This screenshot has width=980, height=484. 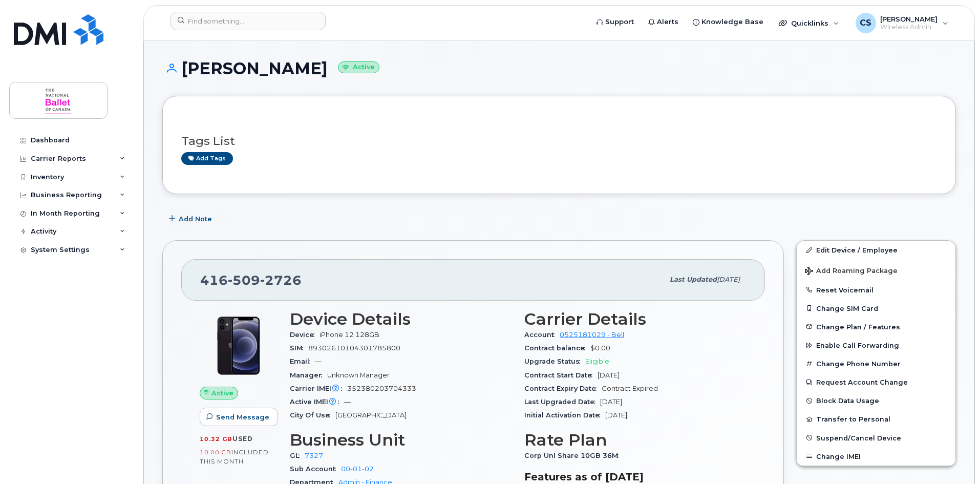 I want to click on span: 89302610104301785800, so click(x=355, y=348).